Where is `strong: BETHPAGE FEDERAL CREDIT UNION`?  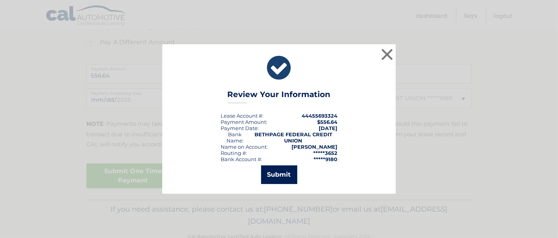 strong: BETHPAGE FEDERAL CREDIT UNION is located at coordinates (293, 138).